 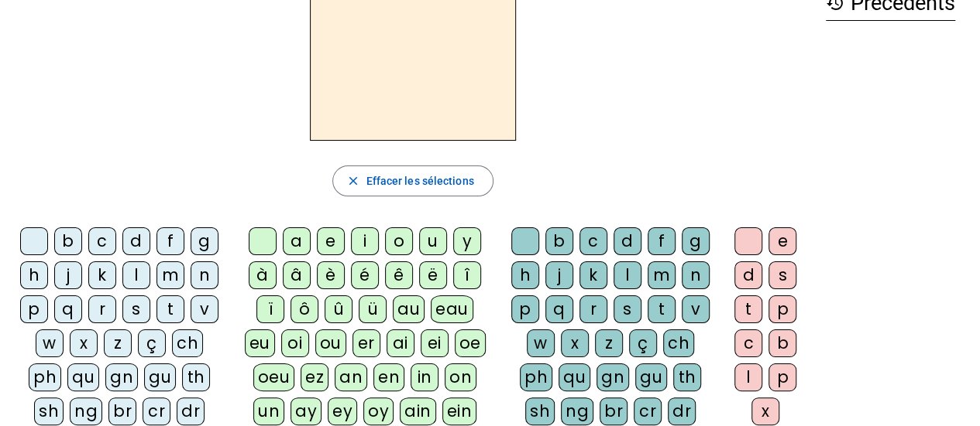 What do you see at coordinates (451, 309) in the screenshot?
I see `div: eau` at bounding box center [451, 309].